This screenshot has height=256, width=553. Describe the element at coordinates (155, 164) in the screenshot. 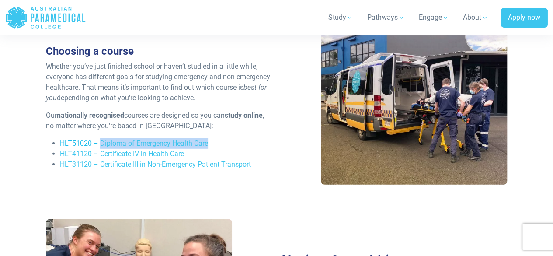

I see `a: HLT31120 – Certificate III in Non-Emergency Patient Transport` at that location.